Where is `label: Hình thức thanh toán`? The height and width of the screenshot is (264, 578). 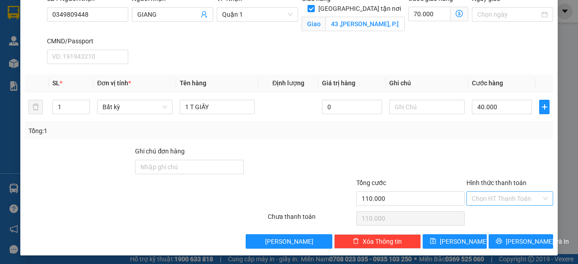 label: Hình thức thanh toán is located at coordinates (496, 183).